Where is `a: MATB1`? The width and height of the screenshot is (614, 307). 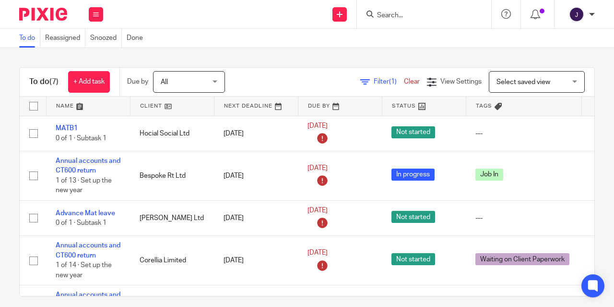 a: MATB1 is located at coordinates (67, 128).